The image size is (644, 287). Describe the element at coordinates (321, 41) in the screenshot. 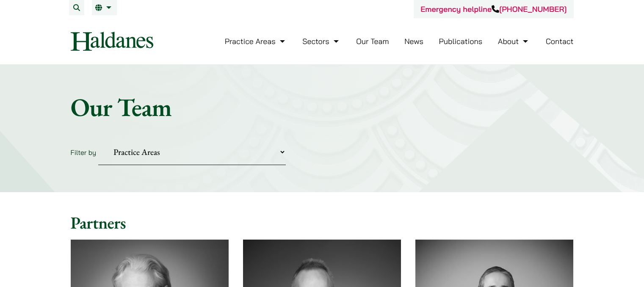

I see `a: Sectors` at that location.